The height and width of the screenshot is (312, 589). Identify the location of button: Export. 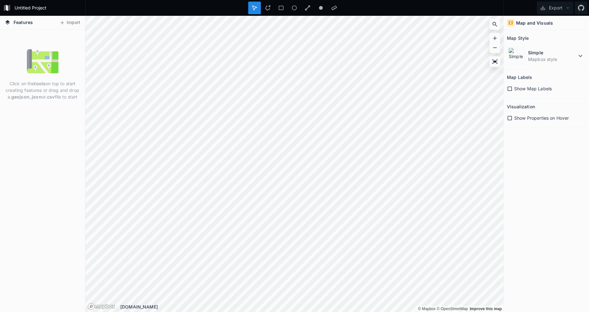
(555, 8).